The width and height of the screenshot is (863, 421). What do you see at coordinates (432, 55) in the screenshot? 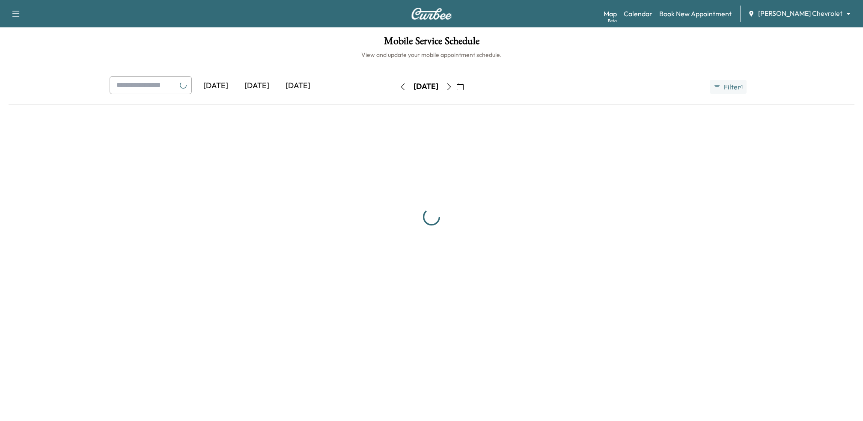
I see `h6: View and update your mobile appointment schedule.` at bounding box center [432, 55].